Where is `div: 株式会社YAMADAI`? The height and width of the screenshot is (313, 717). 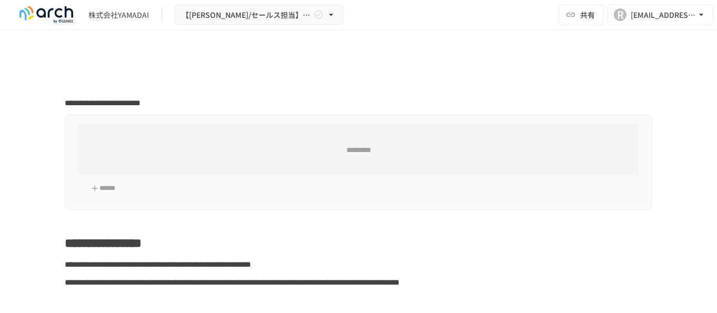 div: 株式会社YAMADAI is located at coordinates (118, 15).